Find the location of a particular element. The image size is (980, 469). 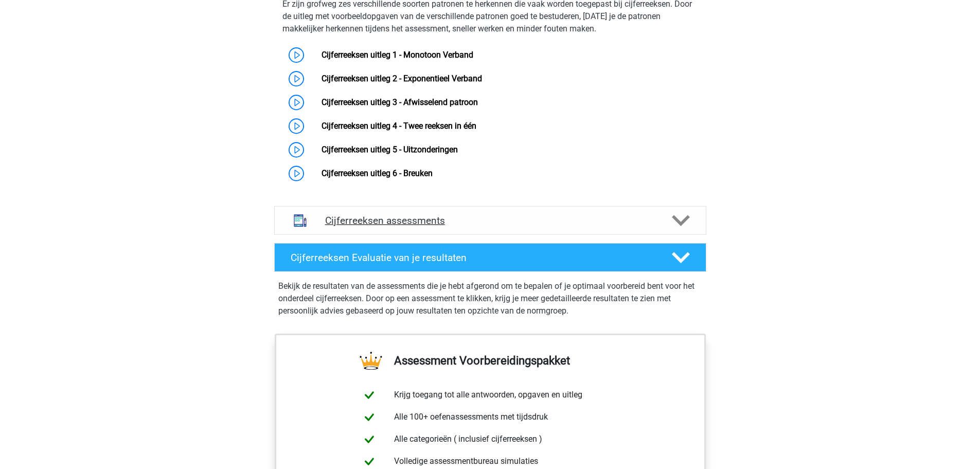

a: Cijferreeksen uitleg 6 - Breuken is located at coordinates (377, 173).